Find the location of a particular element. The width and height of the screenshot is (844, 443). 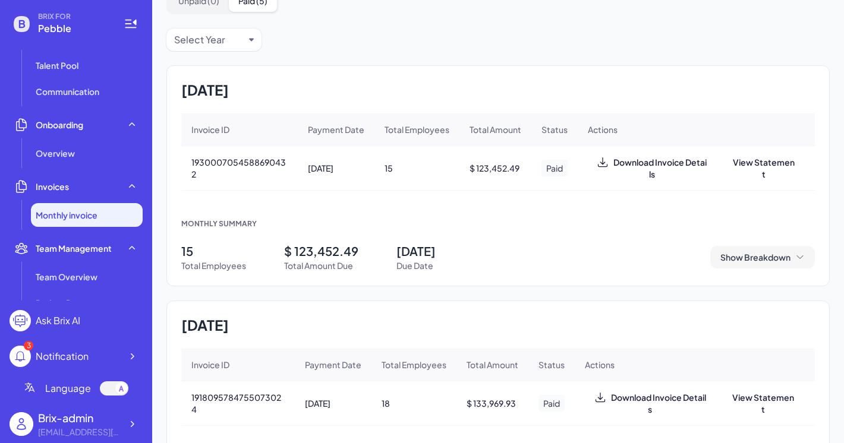

span: Project Progress is located at coordinates (68, 303).